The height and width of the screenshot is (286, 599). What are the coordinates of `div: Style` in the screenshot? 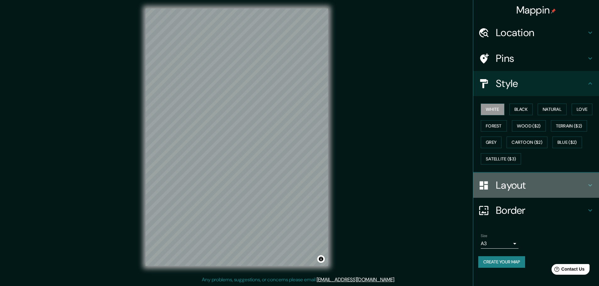 It's located at (536, 84).